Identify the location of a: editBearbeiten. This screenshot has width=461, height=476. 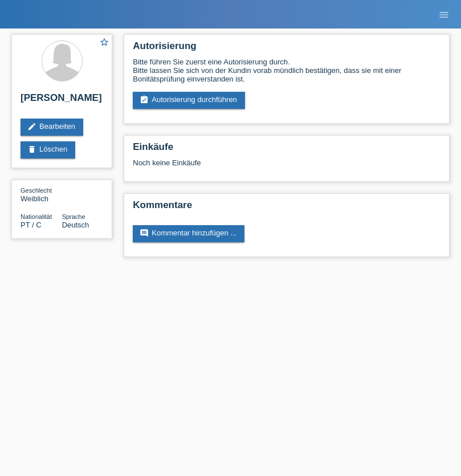
(52, 127).